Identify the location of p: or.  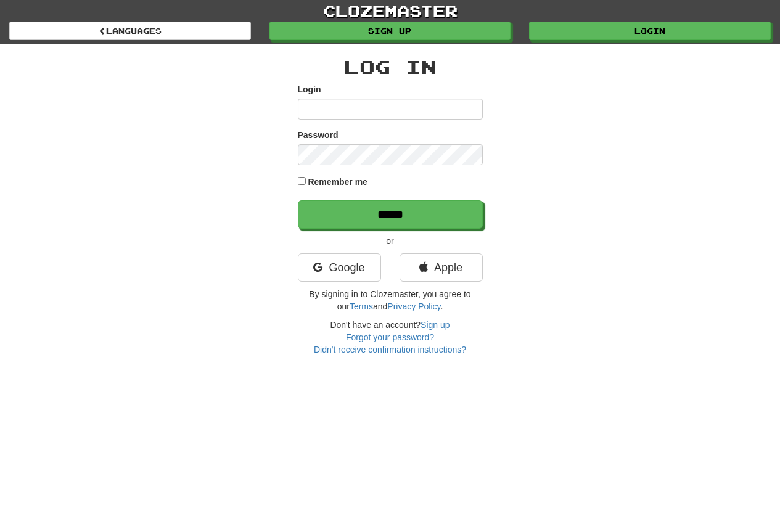
(390, 241).